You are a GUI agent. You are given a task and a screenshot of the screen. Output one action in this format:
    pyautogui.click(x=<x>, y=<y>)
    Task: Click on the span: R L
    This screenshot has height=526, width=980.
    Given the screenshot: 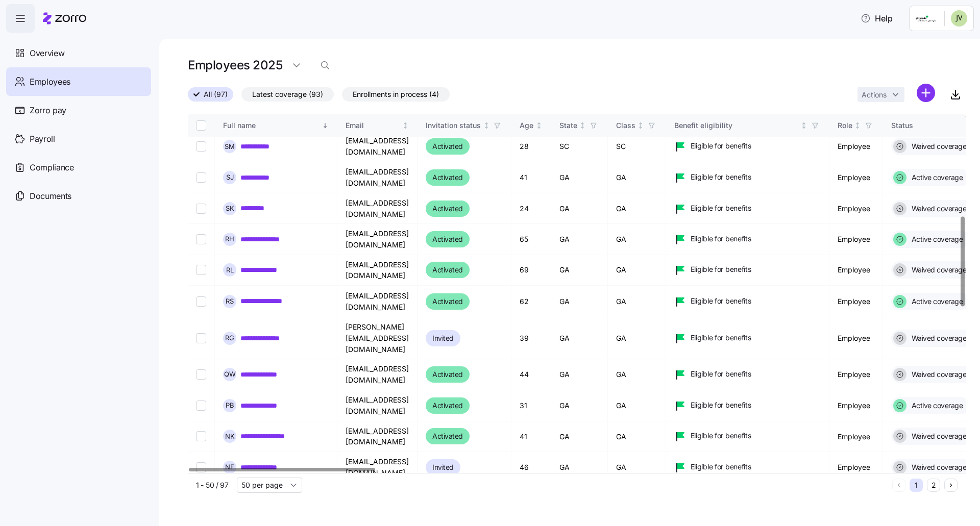 What is the action you would take?
    pyautogui.click(x=229, y=270)
    